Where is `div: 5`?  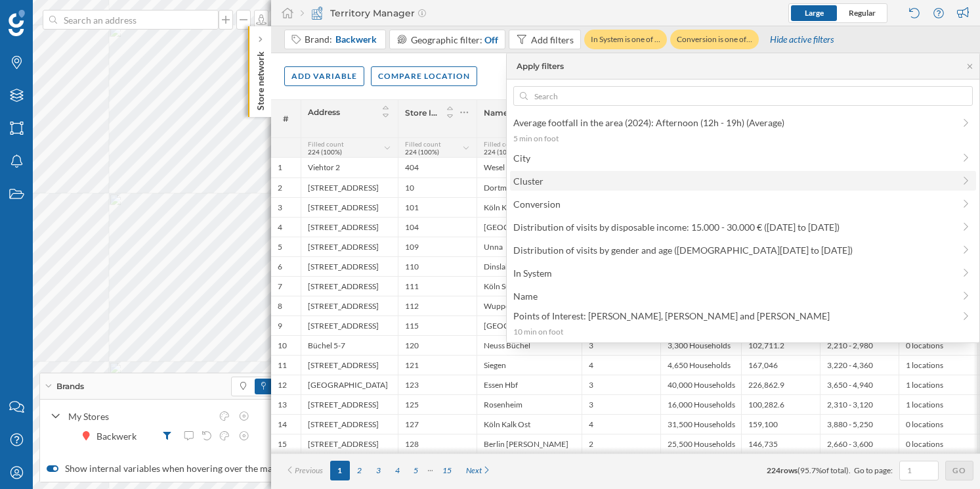 div: 5 is located at coordinates (280, 247).